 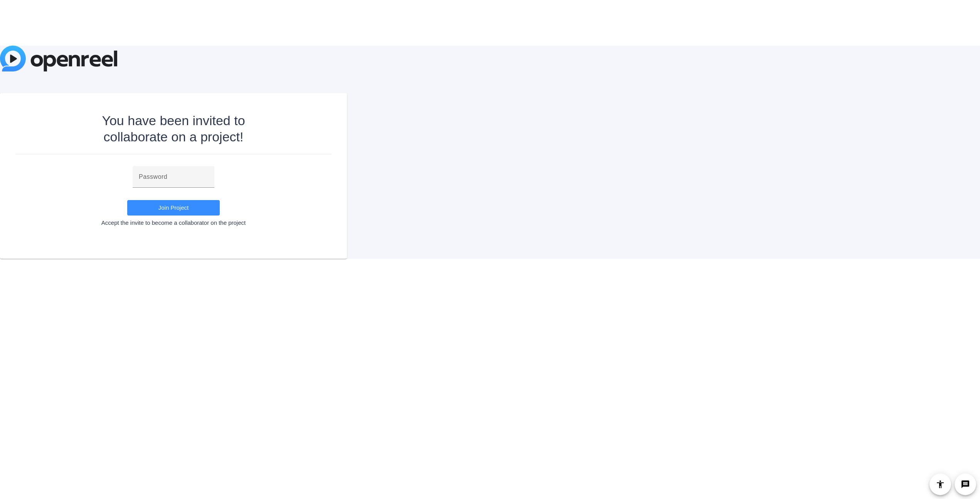 What do you see at coordinates (965, 484) in the screenshot?
I see `mat-icon: message` at bounding box center [965, 484].